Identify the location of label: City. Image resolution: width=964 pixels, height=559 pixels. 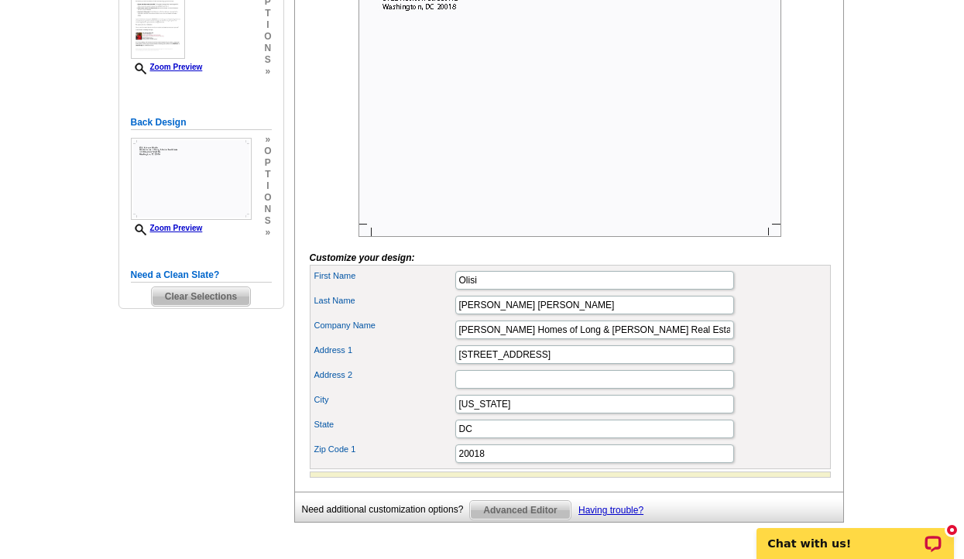
(384, 399).